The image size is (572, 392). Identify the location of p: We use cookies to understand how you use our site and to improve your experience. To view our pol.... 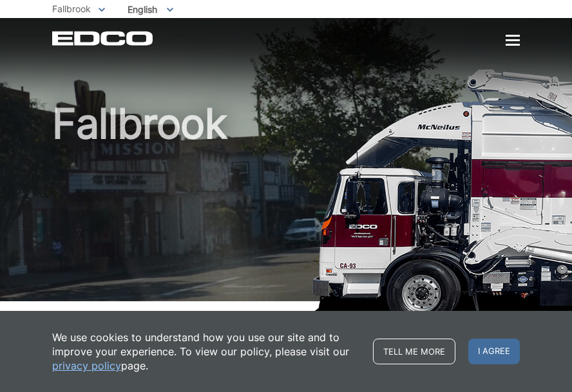
(206, 352).